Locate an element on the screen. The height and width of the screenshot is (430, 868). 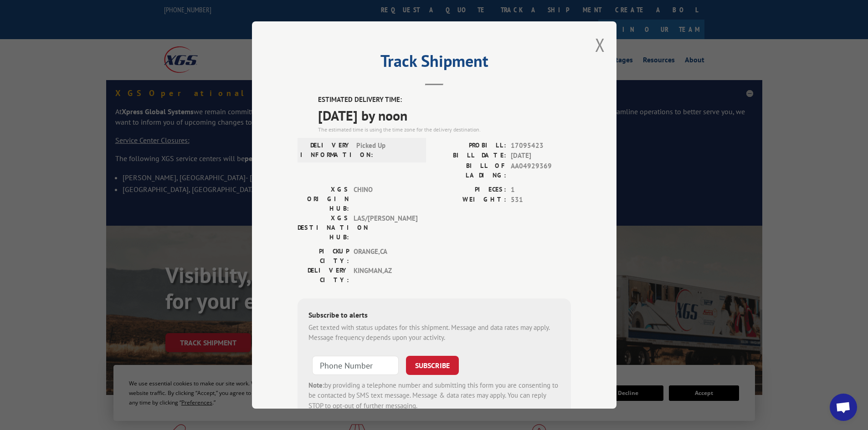
div: Get texted with status updates for this shipment. Message and data rates may apply. Message frequ... is located at coordinates (434, 333).